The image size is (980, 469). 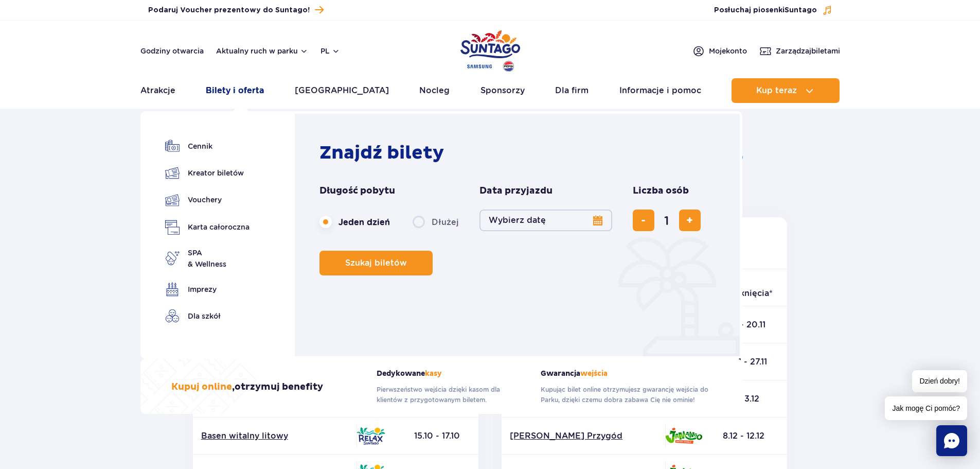 What do you see at coordinates (765, 11) in the screenshot?
I see `span: Posłuchaj piosenki` at bounding box center [765, 11].